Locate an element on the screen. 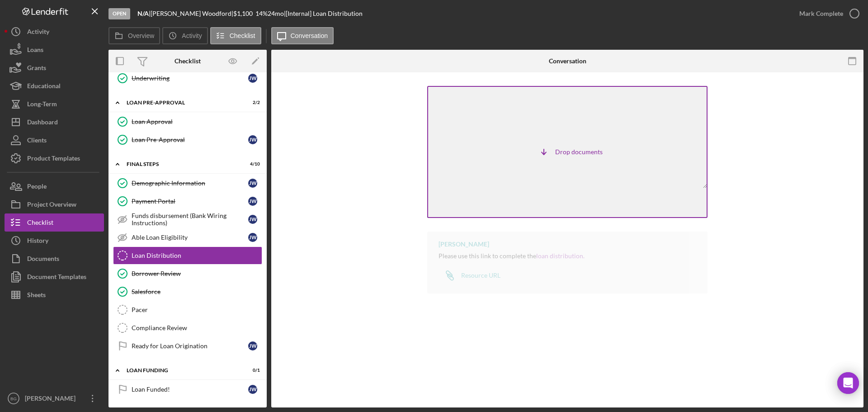 This screenshot has width=868, height=412. a: Long-Term is located at coordinates (54, 104).